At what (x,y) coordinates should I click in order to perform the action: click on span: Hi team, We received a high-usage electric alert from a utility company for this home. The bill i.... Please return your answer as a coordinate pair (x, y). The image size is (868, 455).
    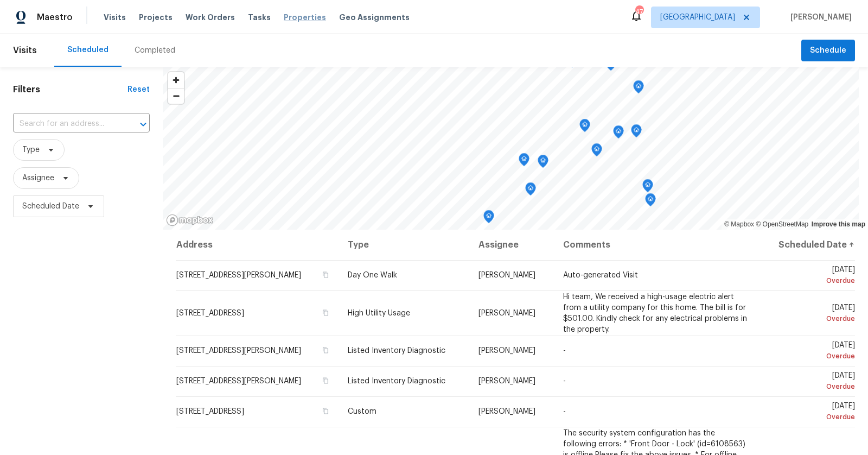
    Looking at the image, I should click on (655, 313).